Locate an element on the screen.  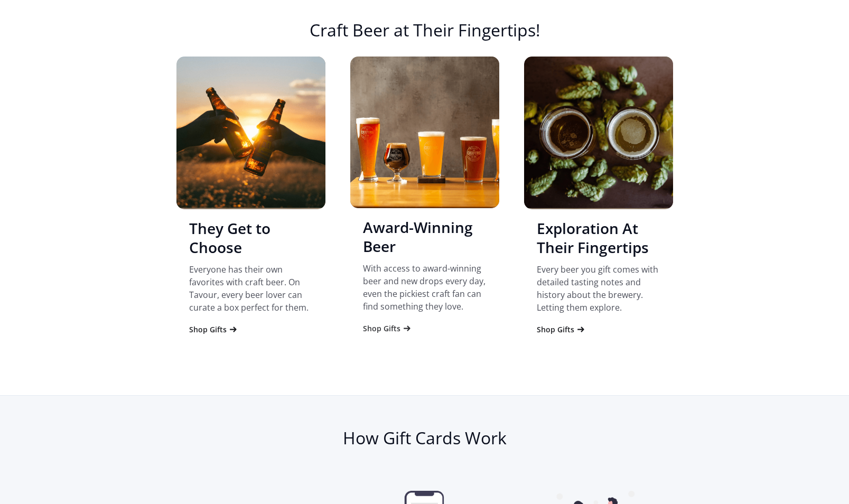
div: 2 of 4 is located at coordinates (425, 201).